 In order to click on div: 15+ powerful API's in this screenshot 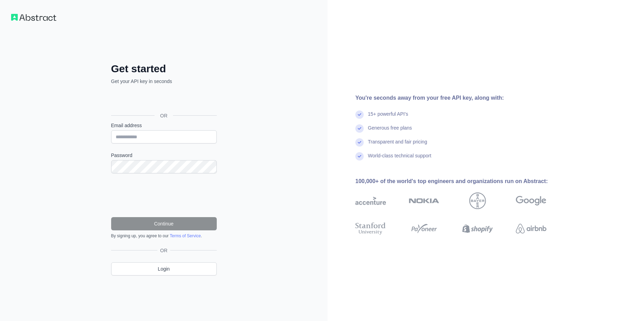, I will do `click(388, 117)`.